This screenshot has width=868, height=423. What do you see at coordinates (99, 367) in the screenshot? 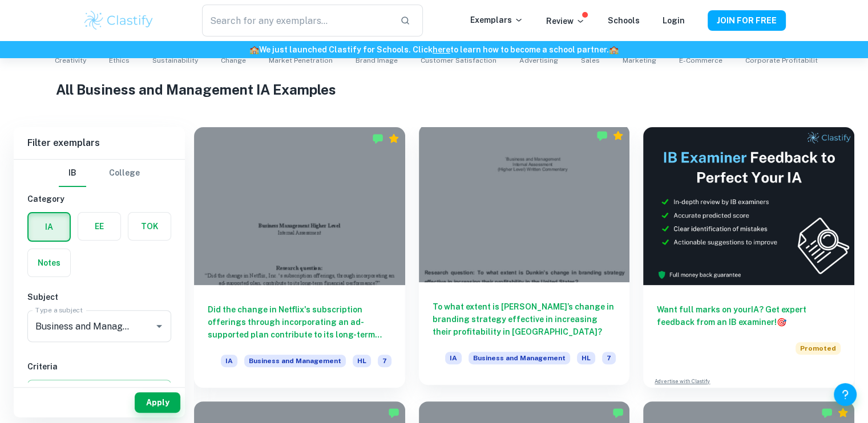
I see `h6: Criteria` at bounding box center [99, 367].